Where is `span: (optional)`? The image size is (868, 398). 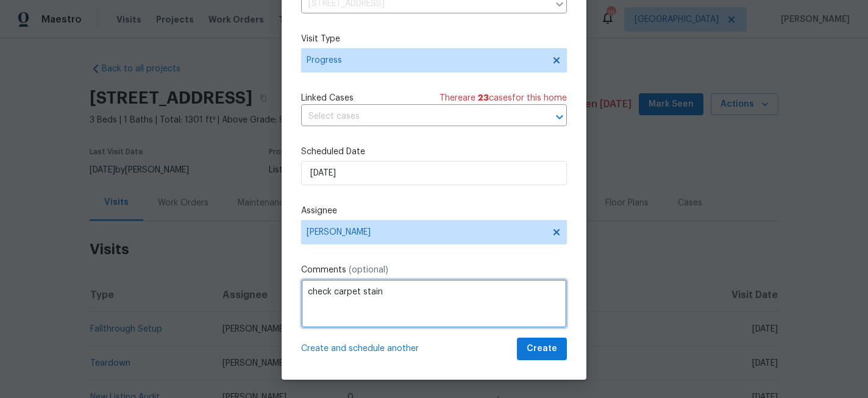
span: (optional) is located at coordinates (368, 270).